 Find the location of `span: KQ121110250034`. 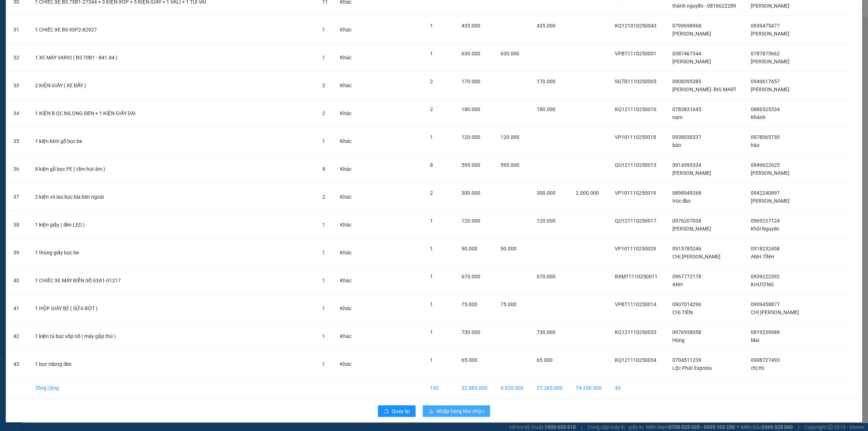

span: KQ121110250034 is located at coordinates (636, 360).